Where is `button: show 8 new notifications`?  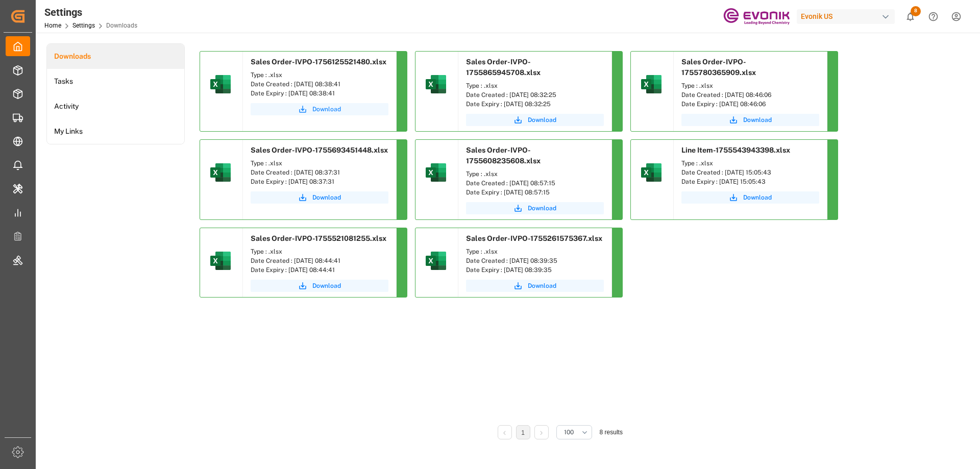
button: show 8 new notifications is located at coordinates (910, 16).